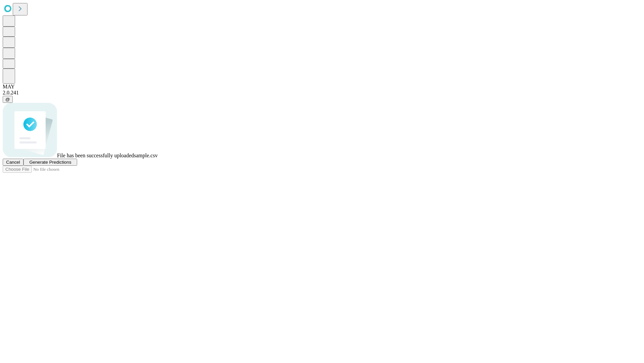 The height and width of the screenshot is (363, 644). I want to click on button: Generate Predictions, so click(50, 162).